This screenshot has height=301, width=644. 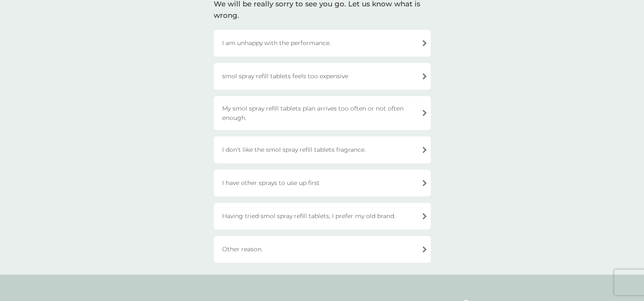 I want to click on div: I am unhappy with the performance., so click(x=322, y=43).